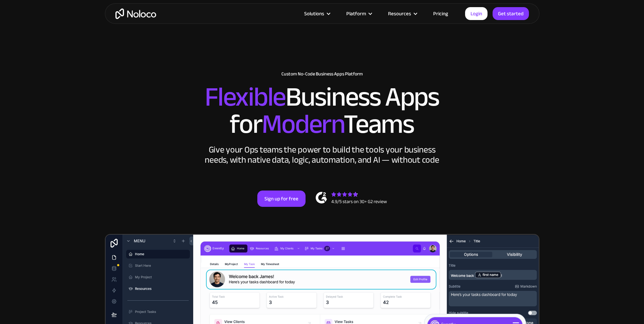 The width and height of the screenshot is (644, 324). Describe the element at coordinates (322, 74) in the screenshot. I see `h1: Custom No-Code Business Apps Platform` at that location.